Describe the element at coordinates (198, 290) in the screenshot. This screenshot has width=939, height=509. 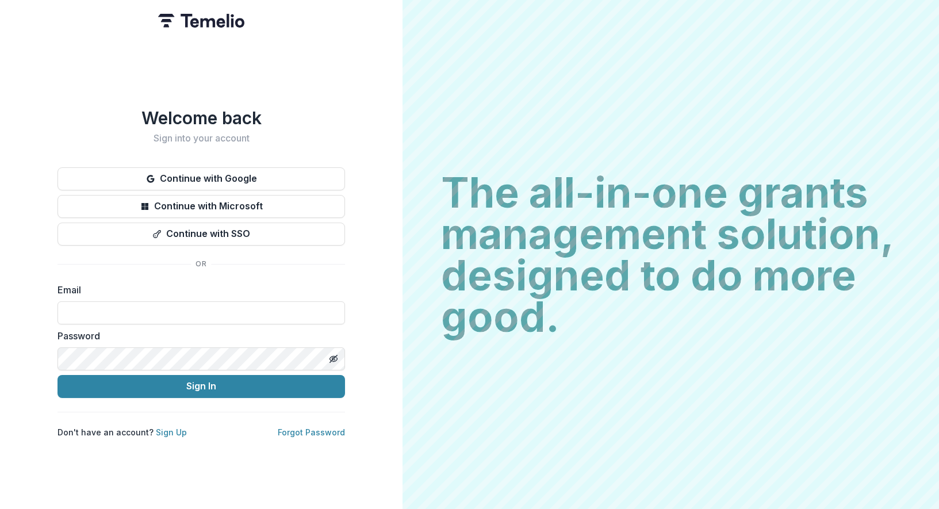
I see `label: Email` at that location.